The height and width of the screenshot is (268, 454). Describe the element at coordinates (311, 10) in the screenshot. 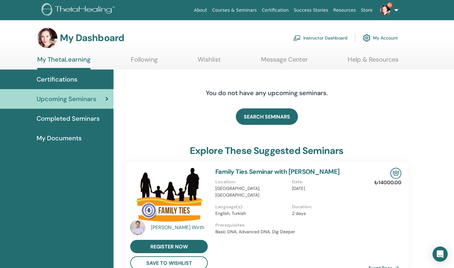

I see `a: Success Stories` at that location.